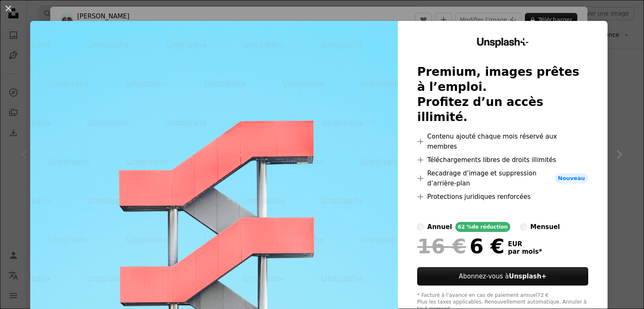 The height and width of the screenshot is (309, 644). I want to click on div: mensuel, so click(545, 227).